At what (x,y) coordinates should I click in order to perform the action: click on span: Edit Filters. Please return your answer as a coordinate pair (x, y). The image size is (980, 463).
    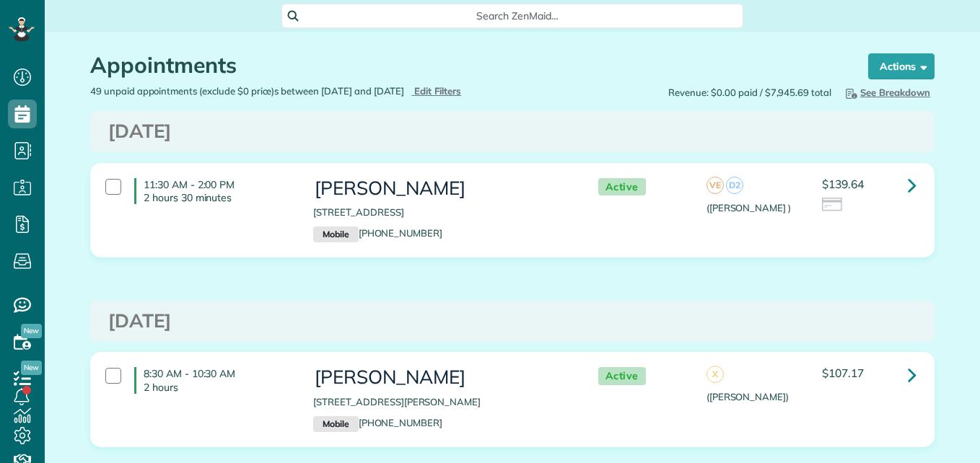
    Looking at the image, I should click on (437, 91).